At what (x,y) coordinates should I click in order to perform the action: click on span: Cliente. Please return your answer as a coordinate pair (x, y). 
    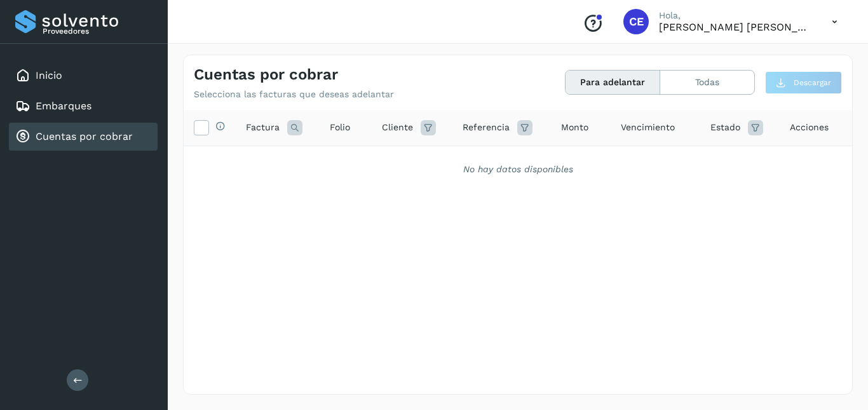
    Looking at the image, I should click on (397, 127).